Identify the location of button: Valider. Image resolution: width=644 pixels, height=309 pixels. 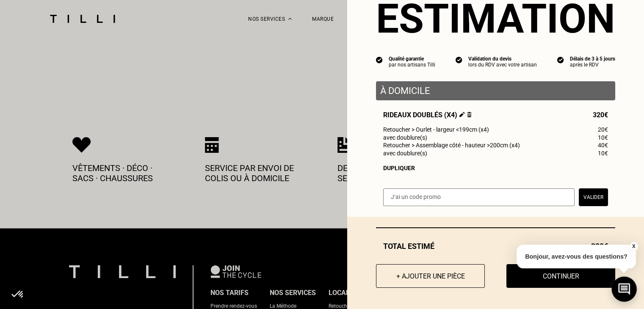
(593, 197).